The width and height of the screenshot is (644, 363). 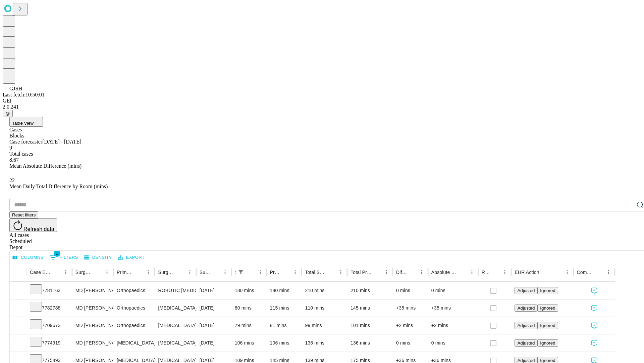 What do you see at coordinates (12, 180) in the screenshot?
I see `span: 22` at bounding box center [12, 180].